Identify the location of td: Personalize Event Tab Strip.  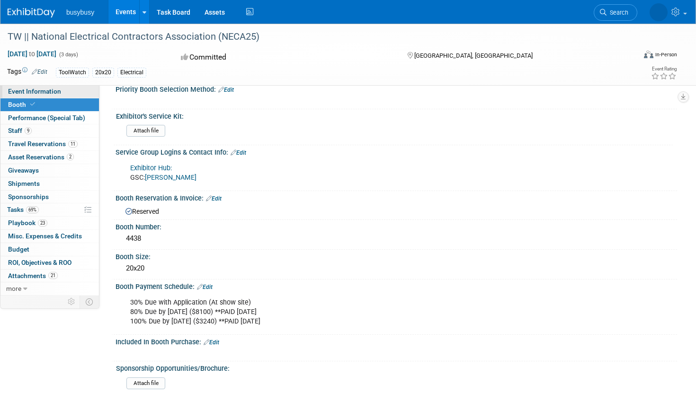
(71, 302).